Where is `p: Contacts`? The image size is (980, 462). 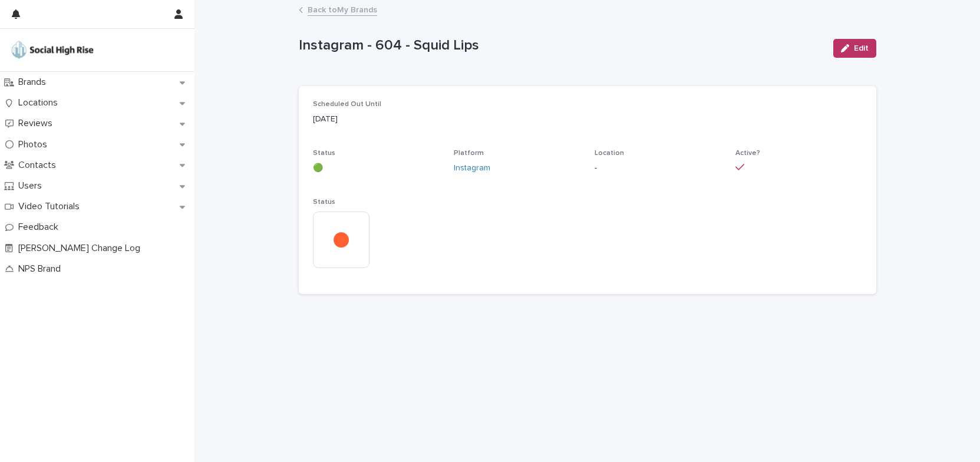
p: Contacts is located at coordinates (40, 165).